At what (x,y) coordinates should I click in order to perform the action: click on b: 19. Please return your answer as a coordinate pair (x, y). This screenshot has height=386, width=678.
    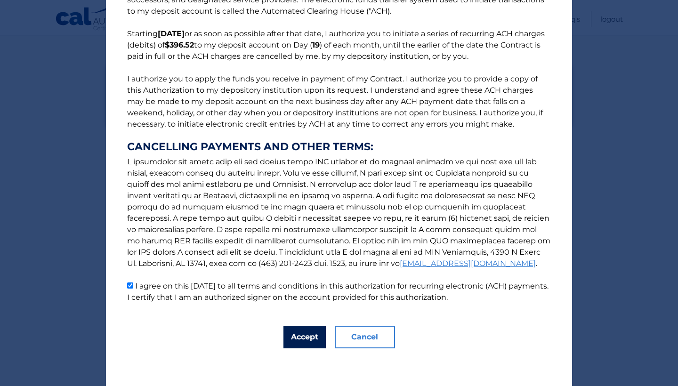
    Looking at the image, I should click on (316, 45).